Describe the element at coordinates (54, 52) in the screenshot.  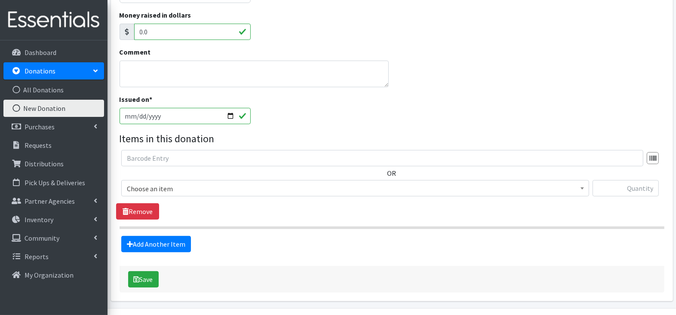
I see `a: Dashboard` at that location.